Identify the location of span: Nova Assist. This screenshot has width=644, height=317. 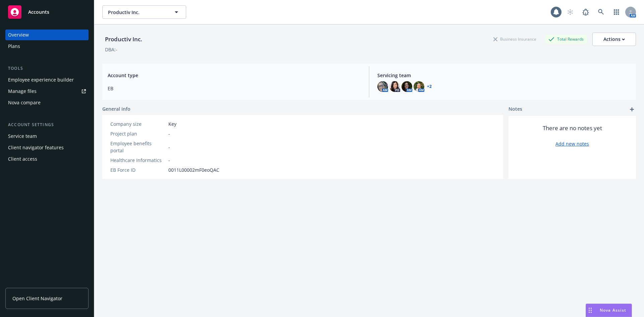
(613, 310).